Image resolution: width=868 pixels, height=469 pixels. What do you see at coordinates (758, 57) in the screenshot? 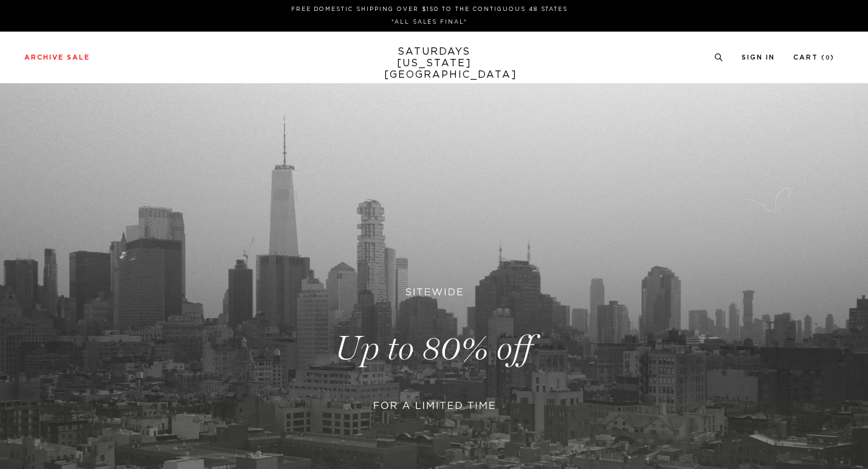
I see `a: Sign In` at bounding box center [758, 57].